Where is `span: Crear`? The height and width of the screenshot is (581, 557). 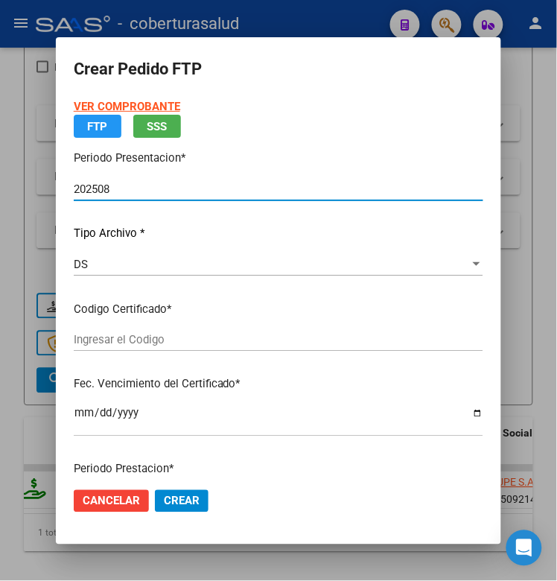 span: Crear is located at coordinates (182, 501).